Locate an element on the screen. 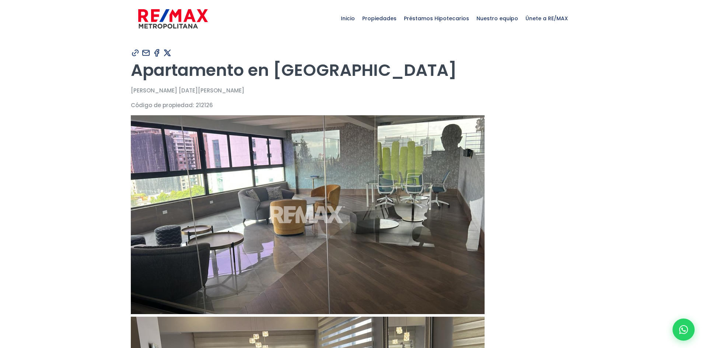 The image size is (702, 348). span: Inicio is located at coordinates (348, 18).